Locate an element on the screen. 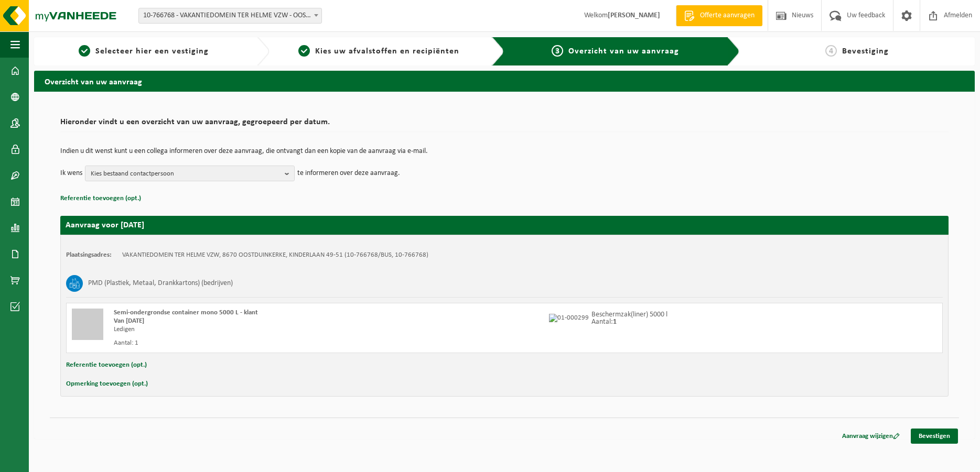 The height and width of the screenshot is (472, 980). a: Aanvraag wijzigen is located at coordinates (871, 436).